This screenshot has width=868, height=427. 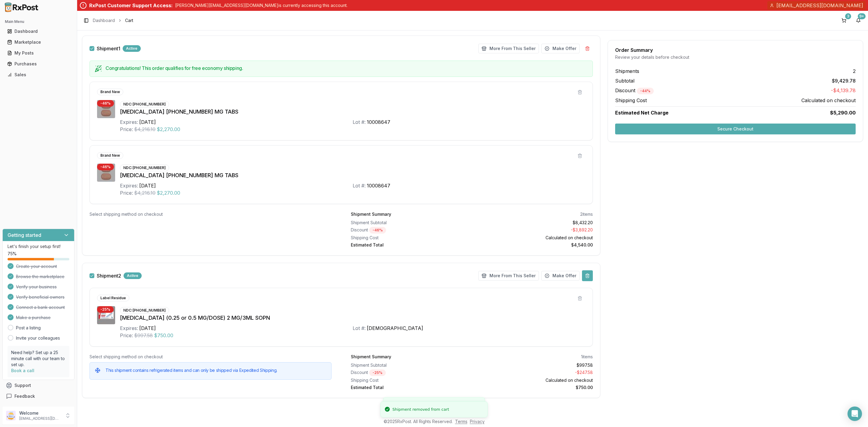 I want to click on div: Active, so click(x=133, y=276).